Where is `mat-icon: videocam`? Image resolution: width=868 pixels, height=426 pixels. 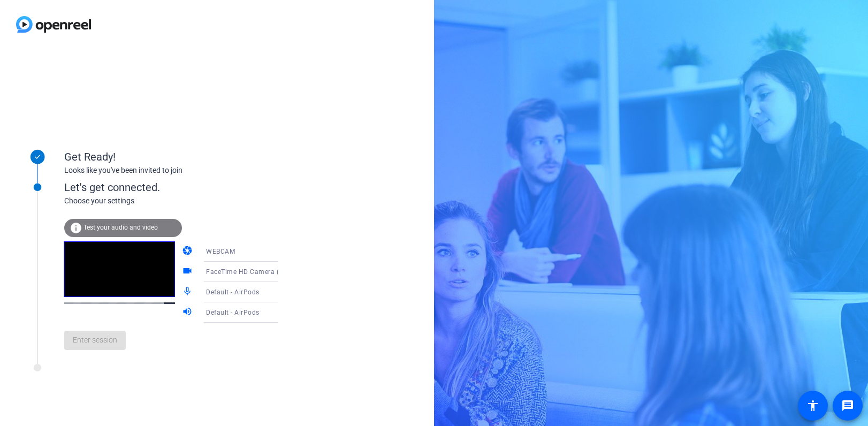 mat-icon: videocam is located at coordinates (189, 272).